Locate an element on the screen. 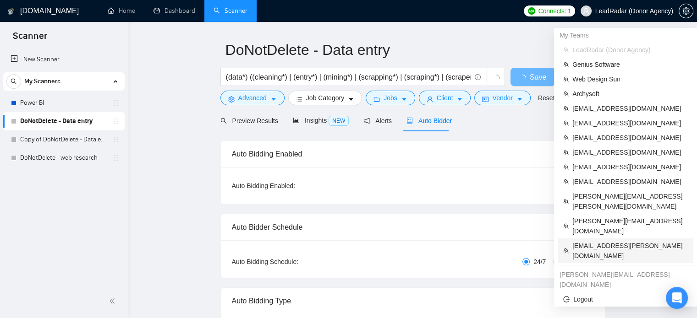 This screenshot has width=697, height=318. button: settingAdvancedcaret-down is located at coordinates (252, 98).